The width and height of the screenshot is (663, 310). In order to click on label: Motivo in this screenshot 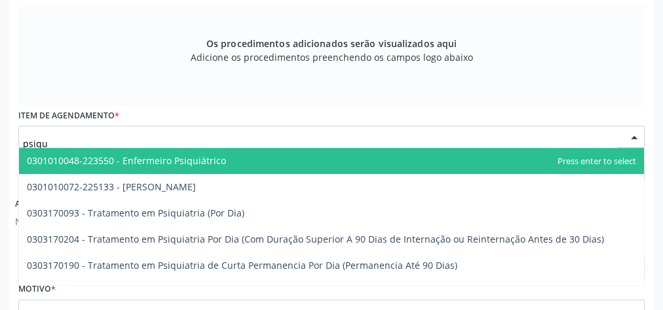, I will do `click(37, 289)`.